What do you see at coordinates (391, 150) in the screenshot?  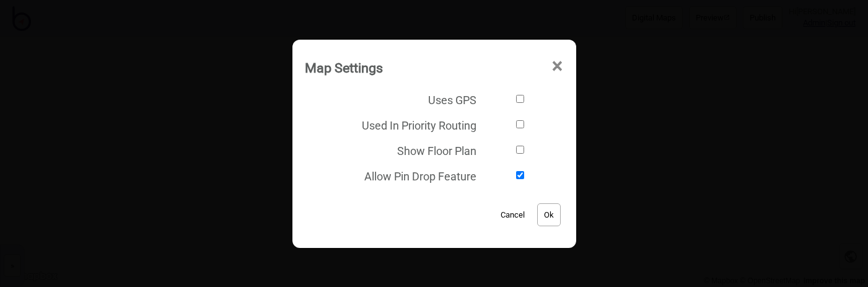 I see `span: Show Floor Plan` at bounding box center [391, 150].